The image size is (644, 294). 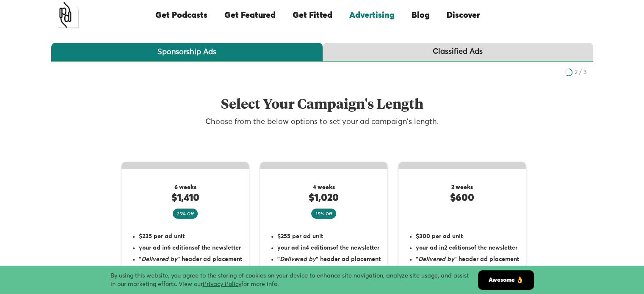 I want to click on h5: 4 weeks, so click(x=324, y=187).